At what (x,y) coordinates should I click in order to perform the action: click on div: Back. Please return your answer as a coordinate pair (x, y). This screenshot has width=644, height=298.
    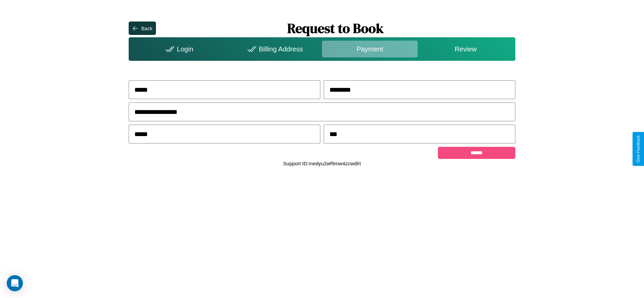
    Looking at the image, I should click on (146, 28).